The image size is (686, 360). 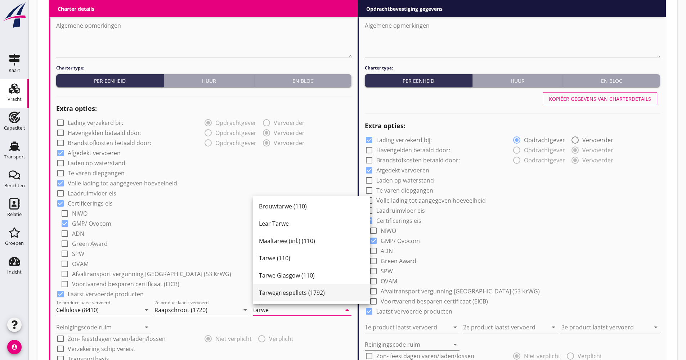 I want to click on div: Tarwe Glasgow (110), so click(x=311, y=275).